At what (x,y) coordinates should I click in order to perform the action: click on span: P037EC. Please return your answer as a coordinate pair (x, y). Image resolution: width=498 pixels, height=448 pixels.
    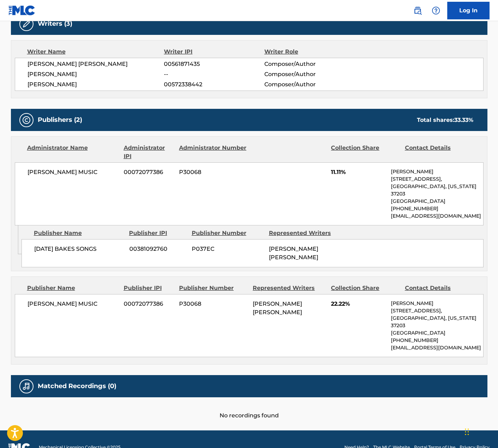
    Looking at the image, I should click on (228, 249).